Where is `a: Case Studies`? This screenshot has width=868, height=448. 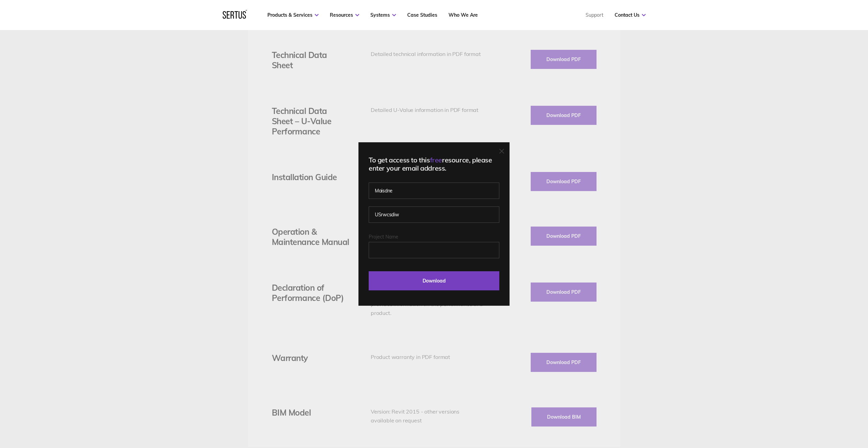
a: Case Studies is located at coordinates (422, 15).